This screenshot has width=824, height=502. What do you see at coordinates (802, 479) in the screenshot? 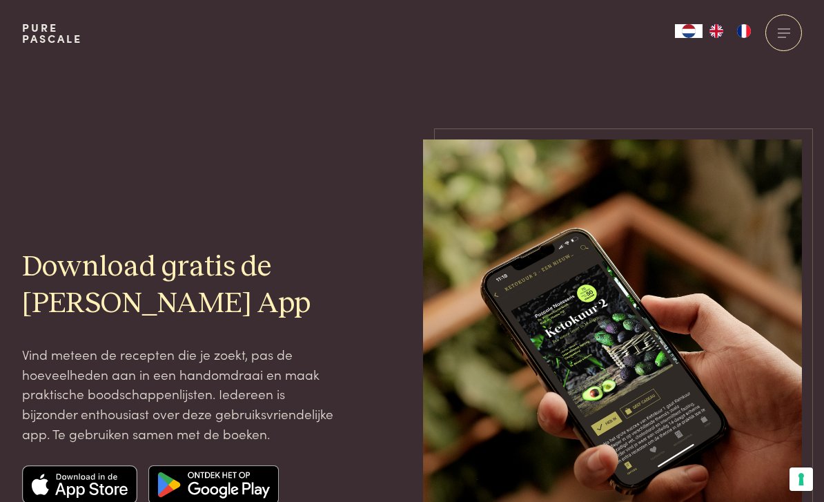
I see `button: Uw voorkeuren voor toestemming voor trackingtechnologieën` at bounding box center [802, 479].